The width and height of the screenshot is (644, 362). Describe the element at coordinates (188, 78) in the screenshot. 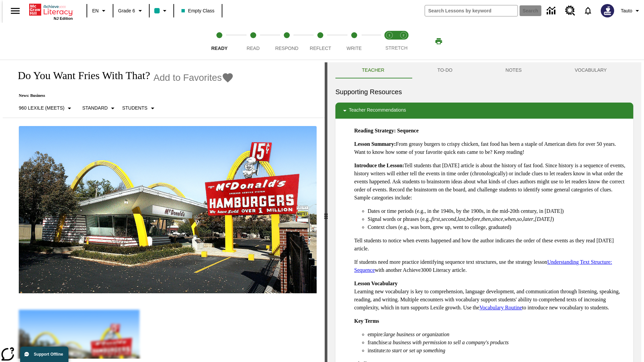

I see `span: Add to Favorites` at that location.